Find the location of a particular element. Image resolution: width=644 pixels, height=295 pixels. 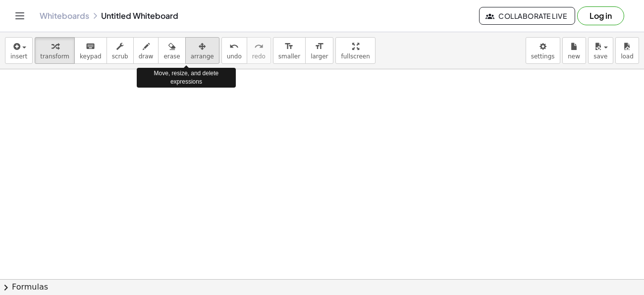

a: Whiteboards is located at coordinates (64, 16).